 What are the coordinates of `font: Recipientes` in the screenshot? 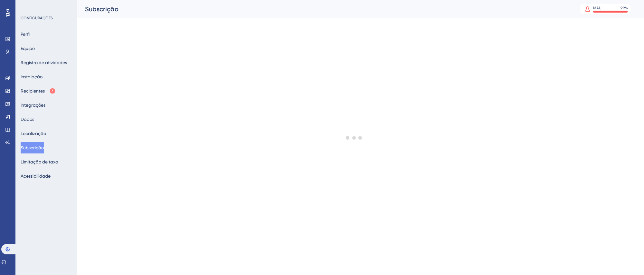 It's located at (32, 91).